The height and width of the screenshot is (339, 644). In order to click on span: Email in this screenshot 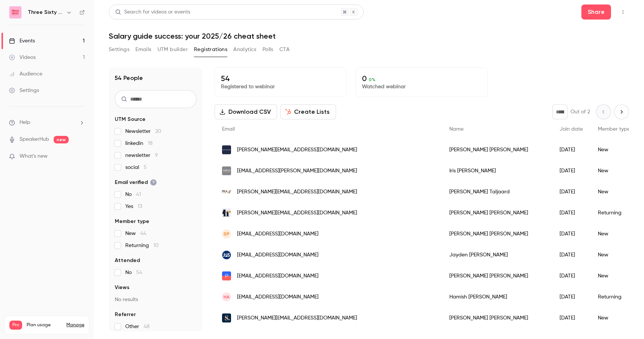, I will do `click(228, 129)`.